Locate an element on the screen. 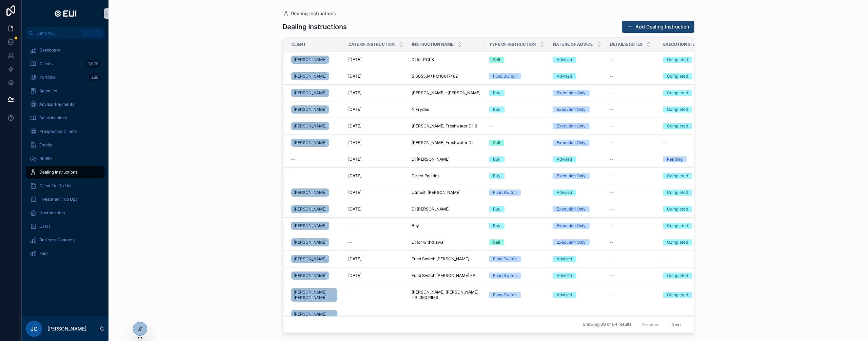 The width and height of the screenshot is (868, 341). span: Date of Instruction is located at coordinates (372, 44).